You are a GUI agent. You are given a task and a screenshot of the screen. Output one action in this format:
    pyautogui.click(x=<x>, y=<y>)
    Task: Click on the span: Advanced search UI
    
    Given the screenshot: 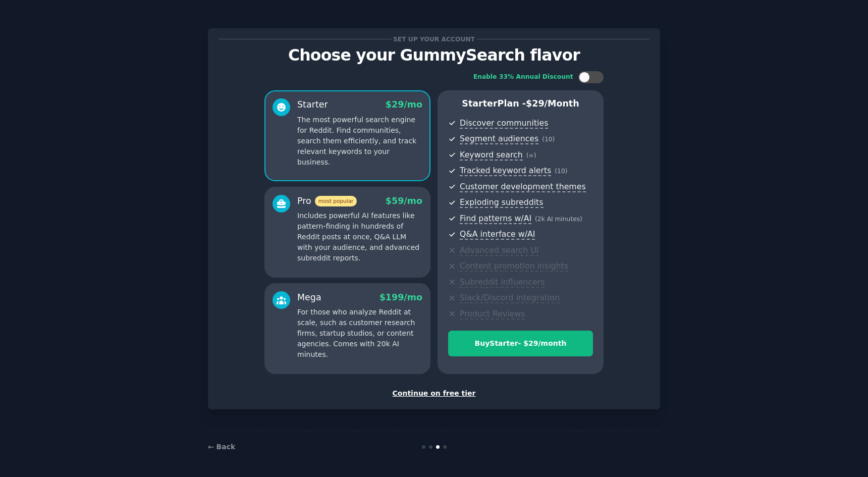 What is the action you would take?
    pyautogui.click(x=499, y=250)
    